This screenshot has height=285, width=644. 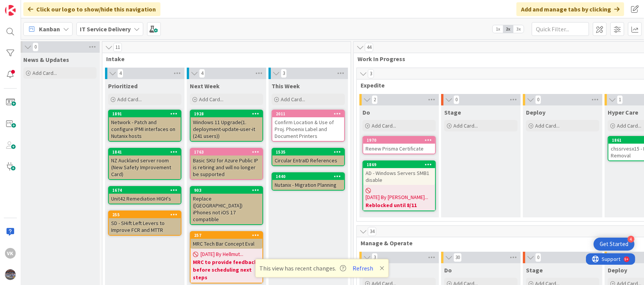 I want to click on span: News & Updates, so click(x=46, y=60).